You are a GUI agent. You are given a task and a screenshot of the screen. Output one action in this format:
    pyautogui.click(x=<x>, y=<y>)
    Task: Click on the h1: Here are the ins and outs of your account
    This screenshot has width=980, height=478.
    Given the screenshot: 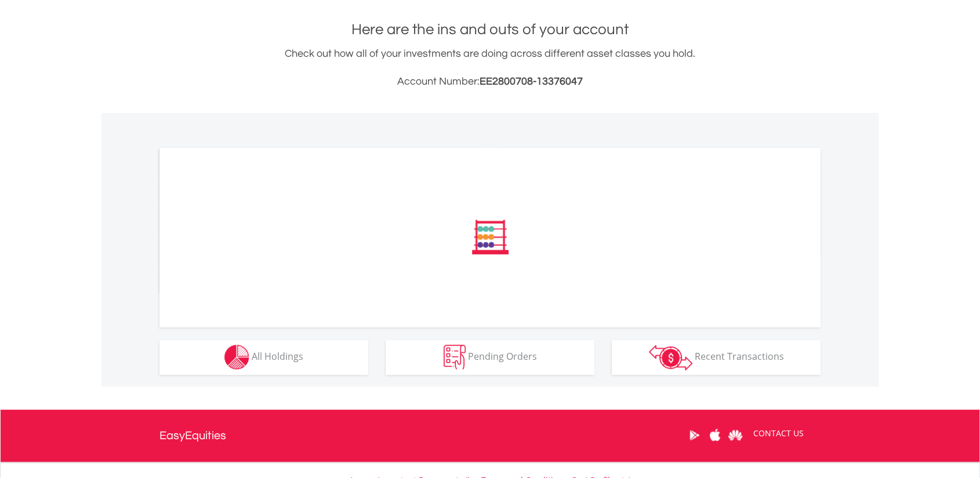 What is the action you would take?
    pyautogui.click(x=490, y=30)
    